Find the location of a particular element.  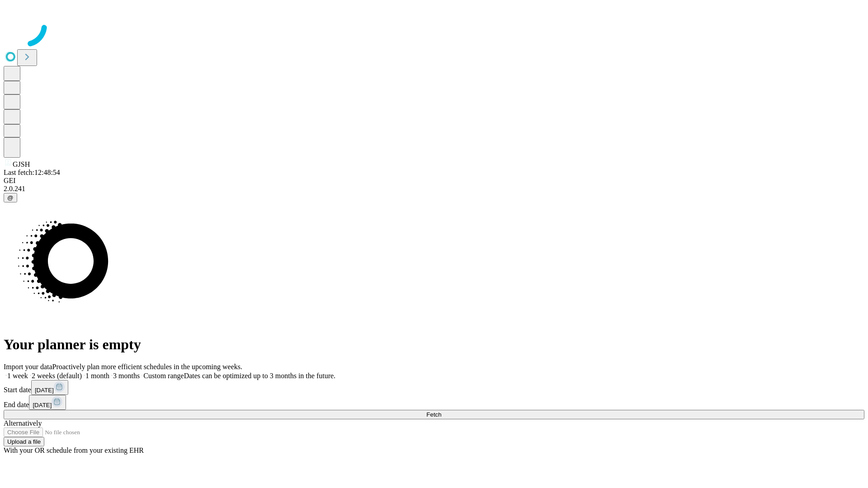

span: With your OR schedule from your existing EHR is located at coordinates (74, 450).